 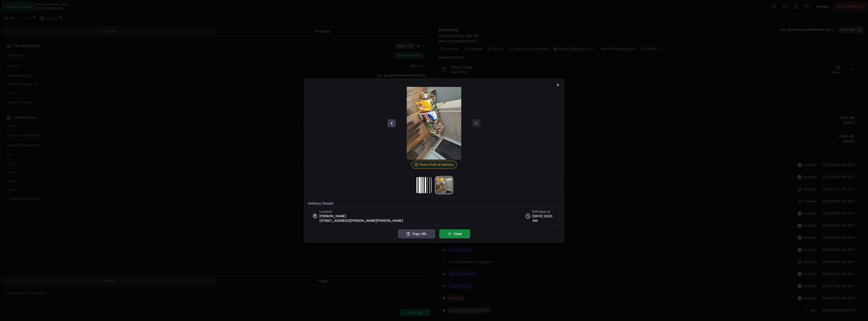 I want to click on span: Delivered at, so click(x=544, y=212).